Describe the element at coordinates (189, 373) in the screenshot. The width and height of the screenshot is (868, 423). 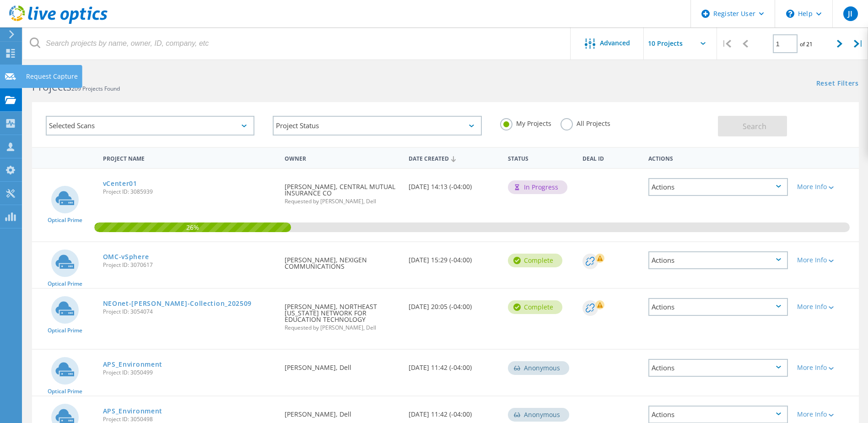
I see `span: Project ID: 3050499` at that location.